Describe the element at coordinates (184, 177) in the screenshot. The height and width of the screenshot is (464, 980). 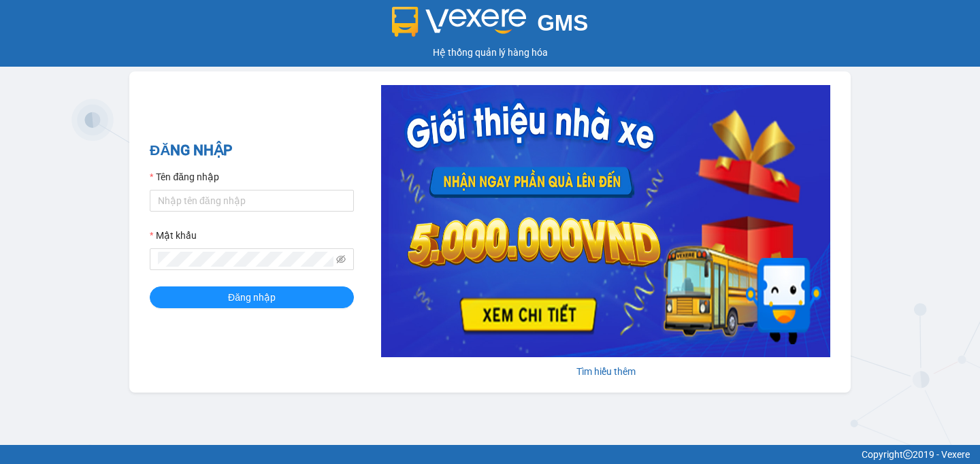
I see `label: Tên đăng nhập` at that location.